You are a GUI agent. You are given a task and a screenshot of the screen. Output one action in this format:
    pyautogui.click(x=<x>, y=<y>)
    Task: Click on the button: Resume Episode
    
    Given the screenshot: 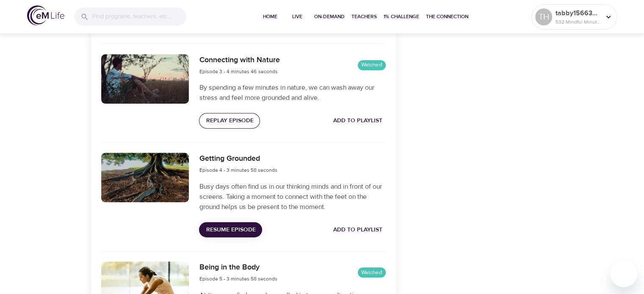 What is the action you would take?
    pyautogui.click(x=230, y=230)
    